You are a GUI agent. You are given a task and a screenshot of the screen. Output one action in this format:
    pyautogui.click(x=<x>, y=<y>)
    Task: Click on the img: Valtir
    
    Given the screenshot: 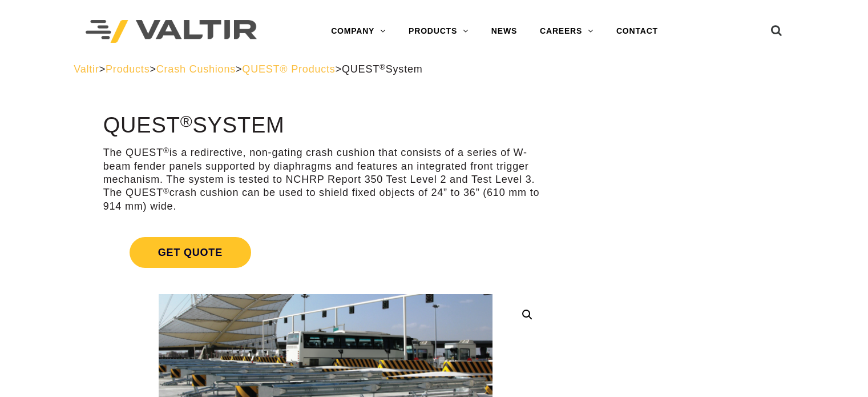 What is the action you would take?
    pyautogui.click(x=171, y=31)
    